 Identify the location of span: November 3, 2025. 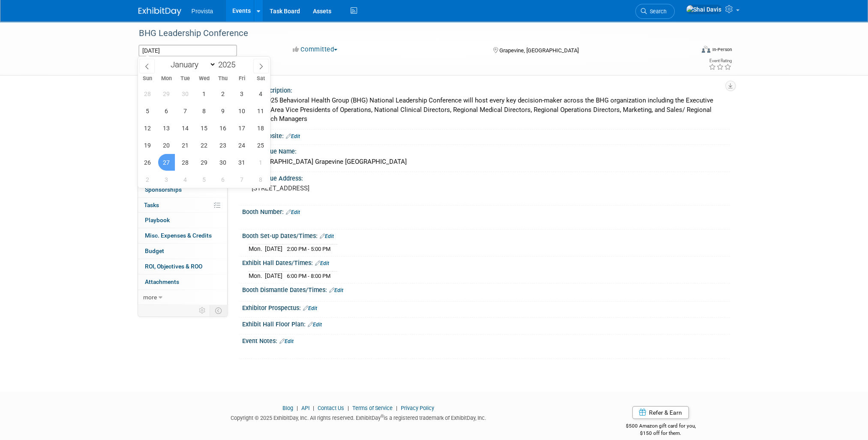
(166, 179).